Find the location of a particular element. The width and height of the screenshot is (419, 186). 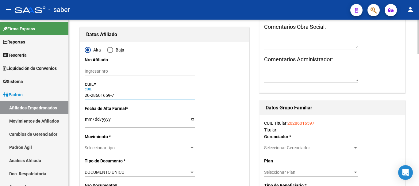

h3: Comentarios Obra Social: is located at coordinates (332, 27).